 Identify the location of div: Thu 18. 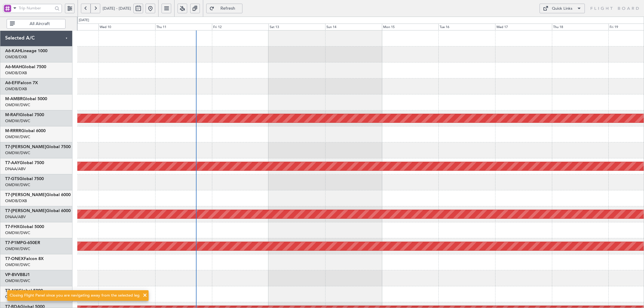
(580, 27).